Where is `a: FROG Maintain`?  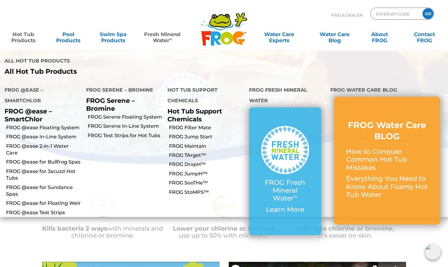
a: FROG Maintain is located at coordinates (207, 146).